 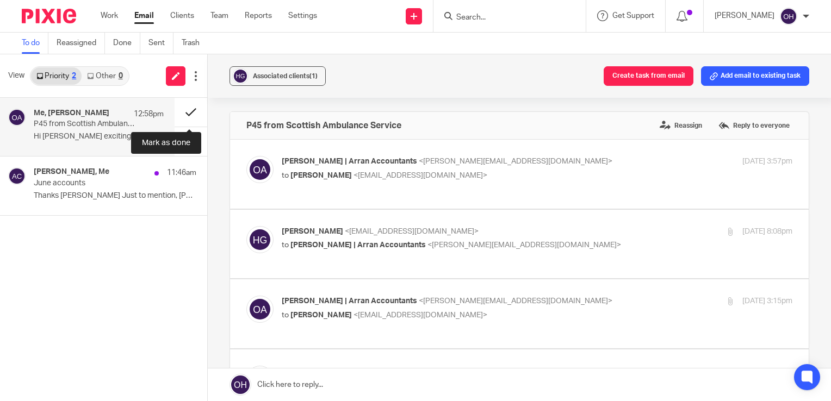 What do you see at coordinates (313, 76) in the screenshot?
I see `span: (1)` at bounding box center [313, 76].